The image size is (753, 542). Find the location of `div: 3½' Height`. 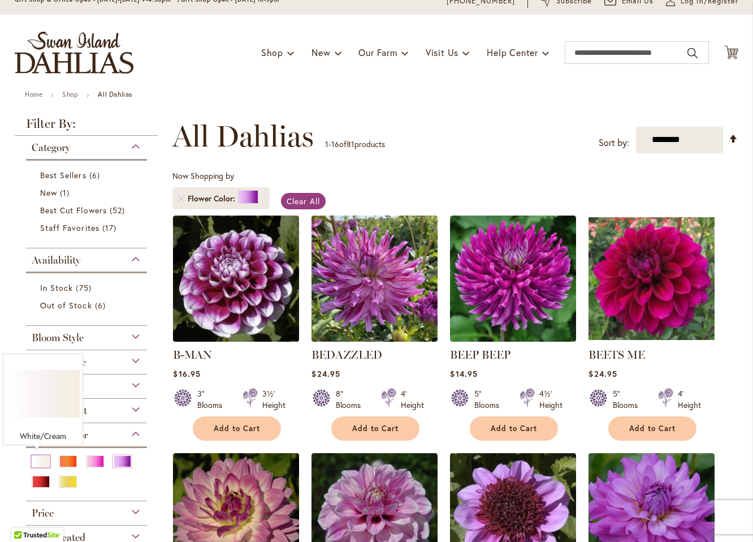

div: 3½' Height is located at coordinates (274, 399).